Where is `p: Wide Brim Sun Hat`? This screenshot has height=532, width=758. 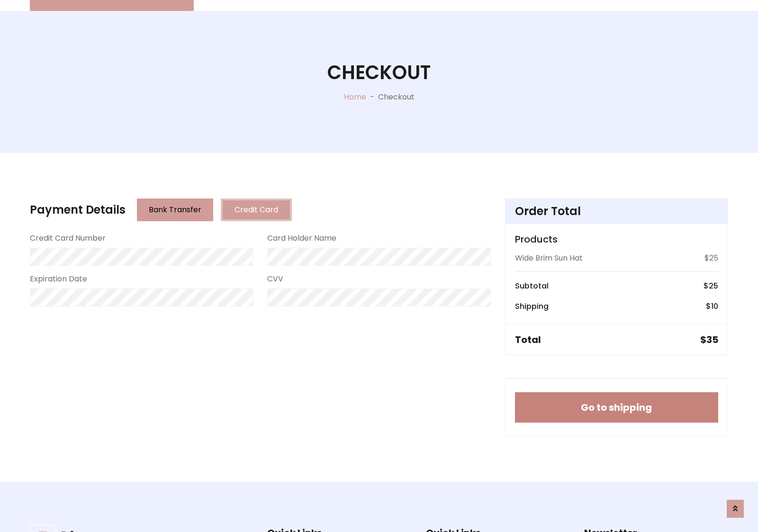 p: Wide Brim Sun Hat is located at coordinates (549, 258).